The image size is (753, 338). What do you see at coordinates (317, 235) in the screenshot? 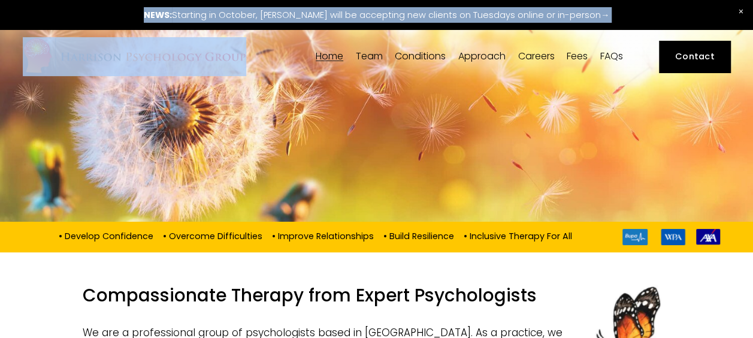
I see `p: • Develop Confidence • Overcome Difficulties • Improve Relationships • Build Resilience • Inclusi...` at bounding box center [317, 235].